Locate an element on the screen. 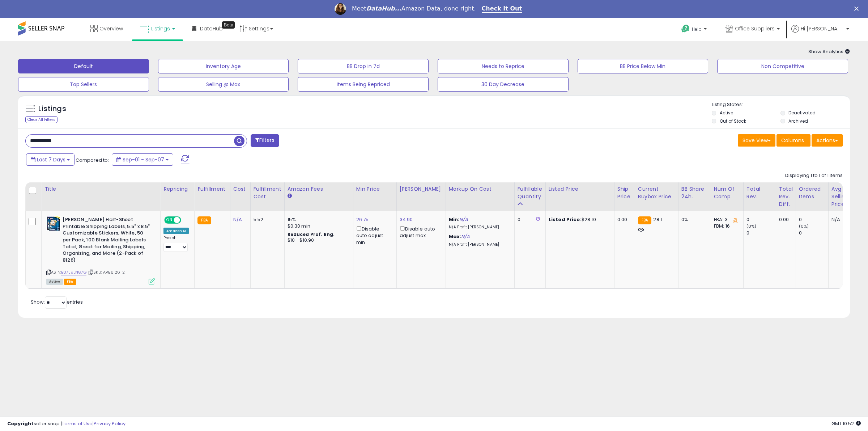 The height and width of the screenshot is (431, 868). button: Default is located at coordinates (84, 66).